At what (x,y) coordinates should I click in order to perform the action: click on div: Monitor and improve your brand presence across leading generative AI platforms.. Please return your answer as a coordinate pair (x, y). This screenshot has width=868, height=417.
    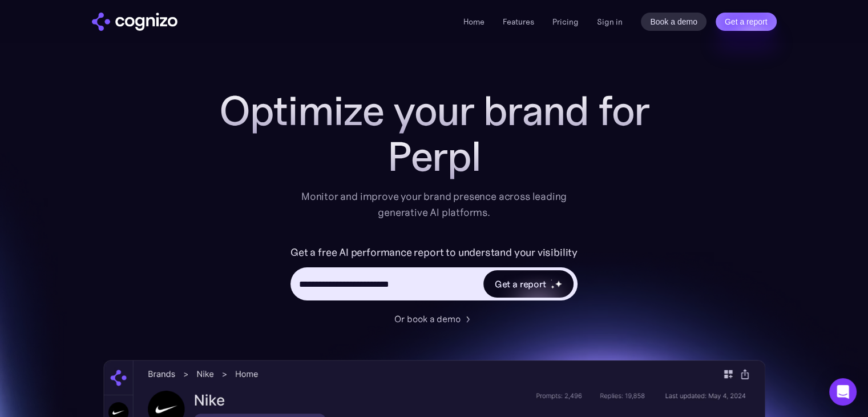
    Looking at the image, I should click on (434, 204).